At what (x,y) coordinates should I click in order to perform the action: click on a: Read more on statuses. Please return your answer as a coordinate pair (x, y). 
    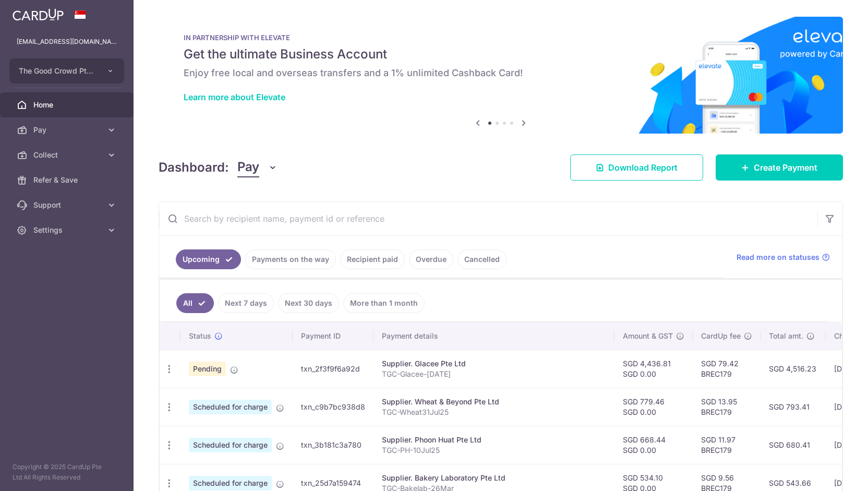
    Looking at the image, I should click on (783, 257).